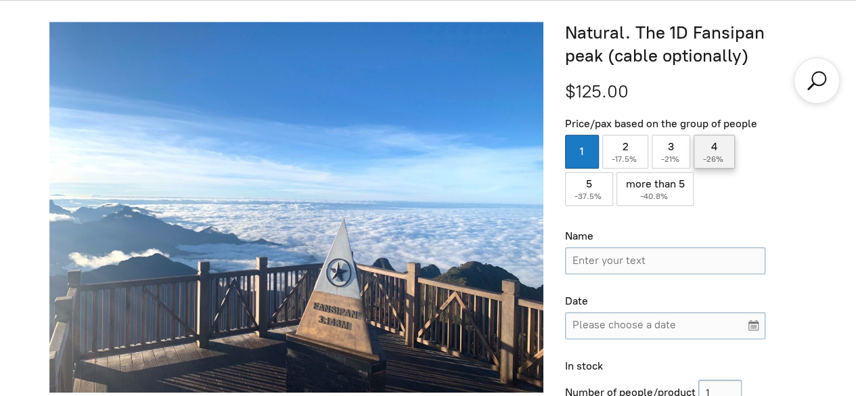  Describe the element at coordinates (666, 261) in the screenshot. I see `input: Name` at that location.